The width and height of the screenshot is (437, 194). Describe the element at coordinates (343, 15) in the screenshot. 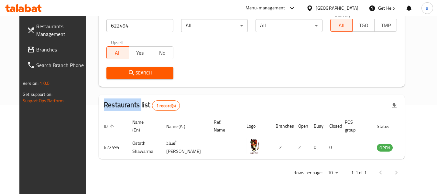

I see `label: Delivery` at that location.